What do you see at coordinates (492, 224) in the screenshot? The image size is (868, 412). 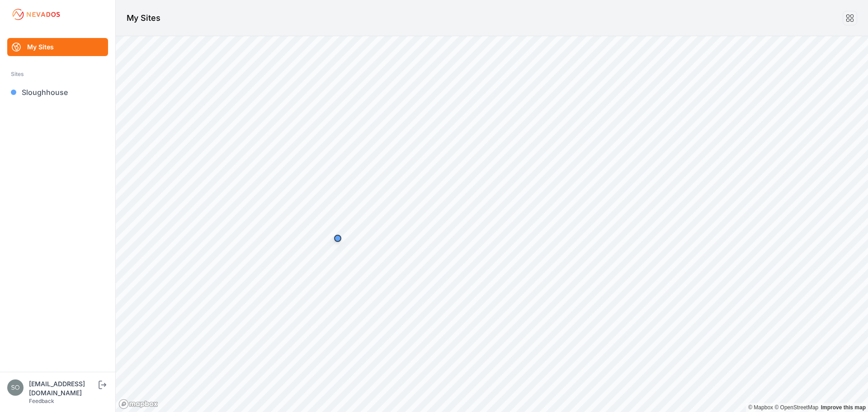 I see `canvas: Map` at bounding box center [492, 224].